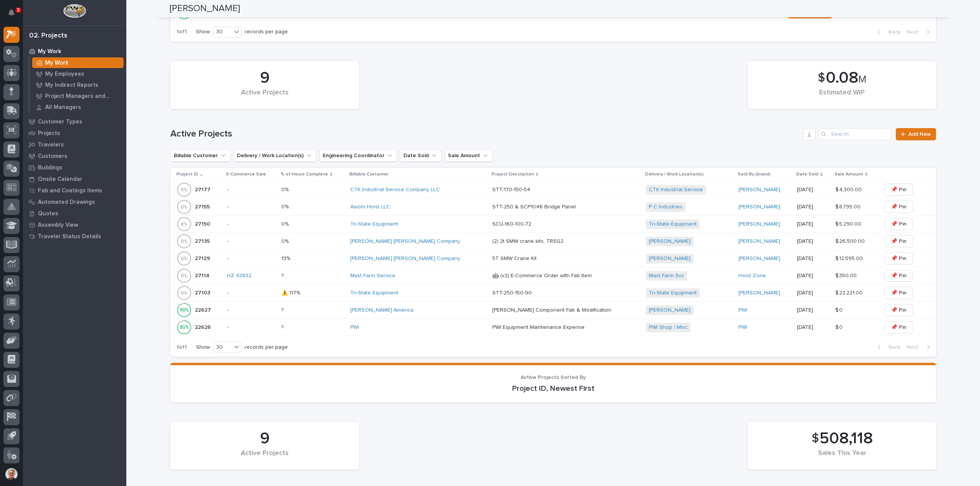  I want to click on p: Customers, so click(52, 157).